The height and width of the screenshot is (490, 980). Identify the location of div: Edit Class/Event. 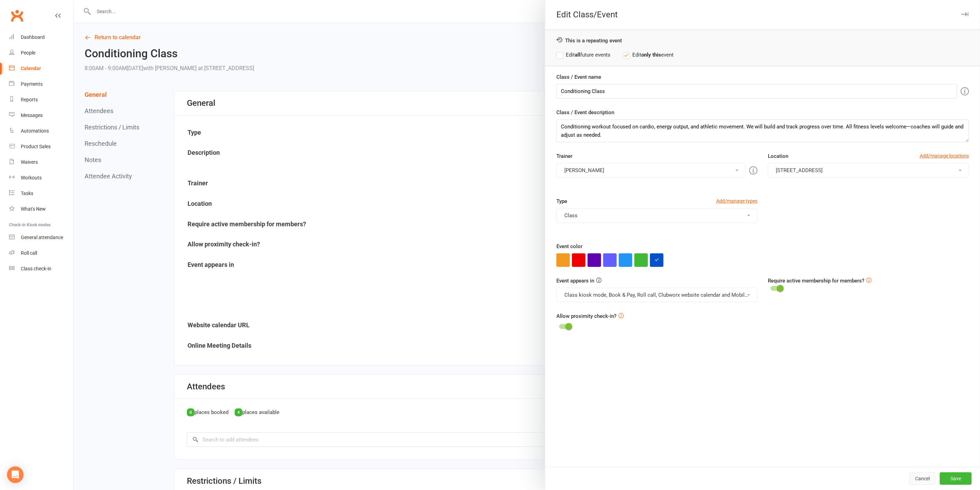
(762, 15).